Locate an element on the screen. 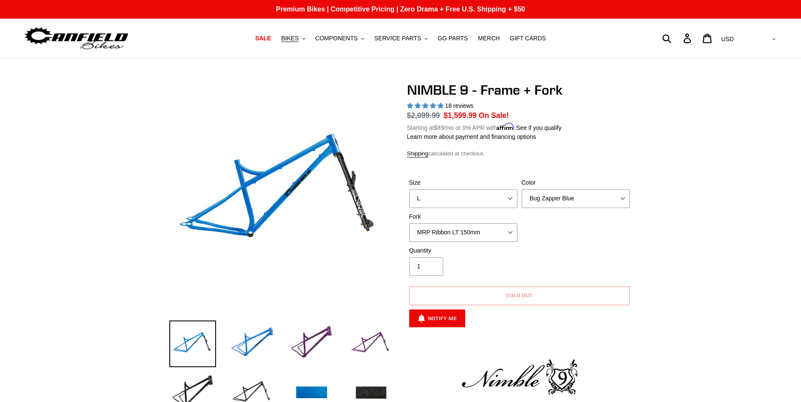 The width and height of the screenshot is (801, 402). span: $1,599.99 is located at coordinates (460, 115).